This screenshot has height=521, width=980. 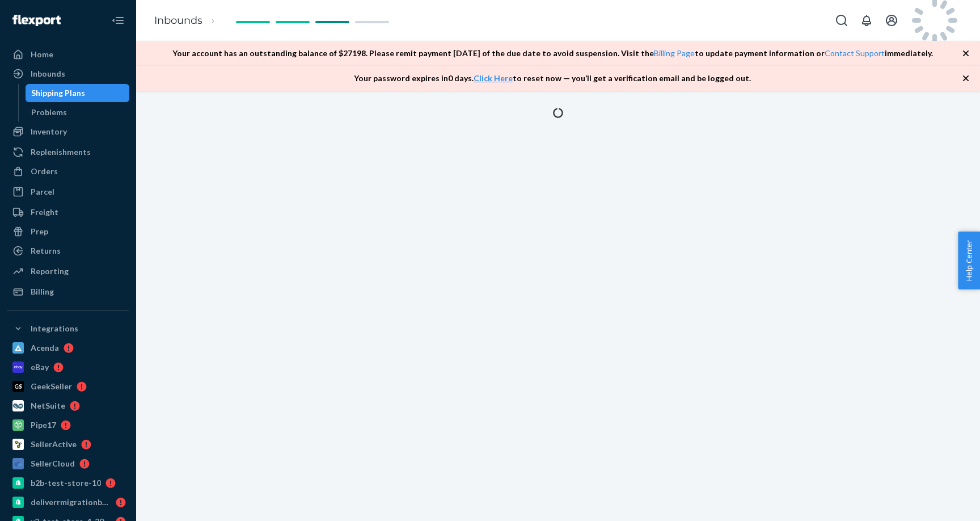 What do you see at coordinates (45, 348) in the screenshot?
I see `div: Acenda` at bounding box center [45, 348].